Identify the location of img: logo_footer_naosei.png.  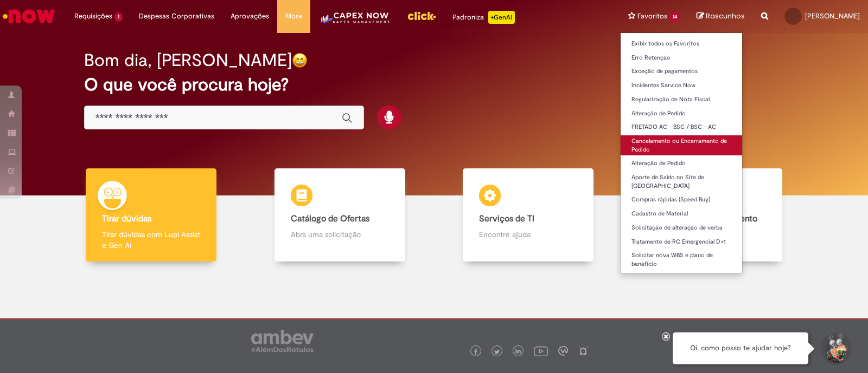
(583, 351).